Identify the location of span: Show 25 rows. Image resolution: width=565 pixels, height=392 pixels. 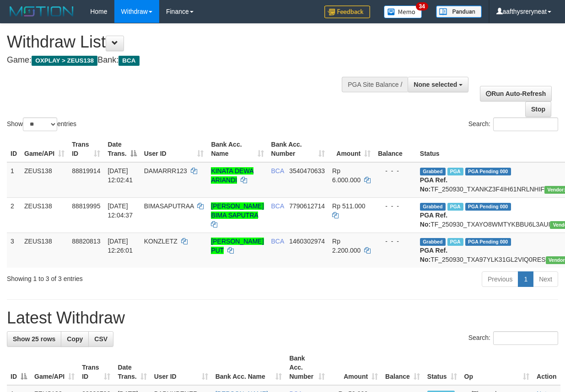
(34, 339).